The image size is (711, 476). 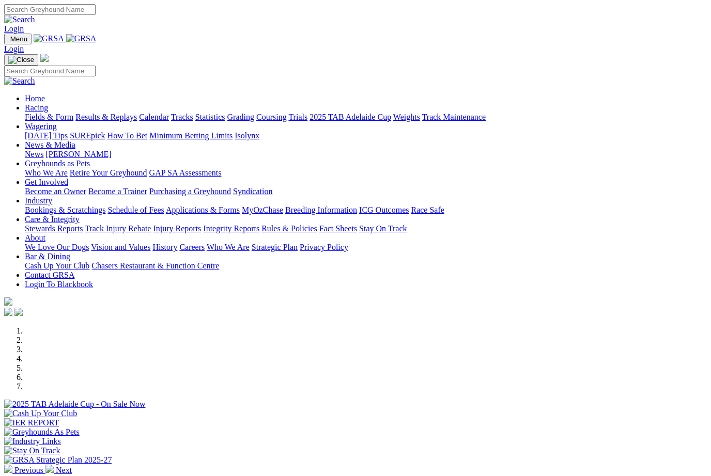 I want to click on img: Cash Up Your Club, so click(x=40, y=414).